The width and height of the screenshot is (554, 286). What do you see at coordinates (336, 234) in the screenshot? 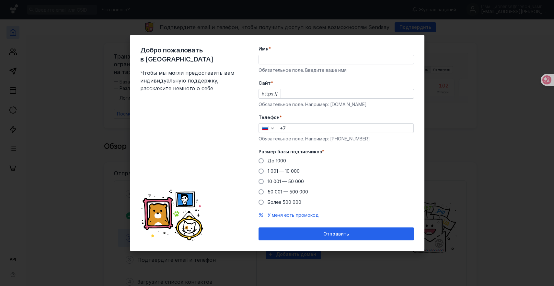
I see `span: Отправить` at bounding box center [336, 234].